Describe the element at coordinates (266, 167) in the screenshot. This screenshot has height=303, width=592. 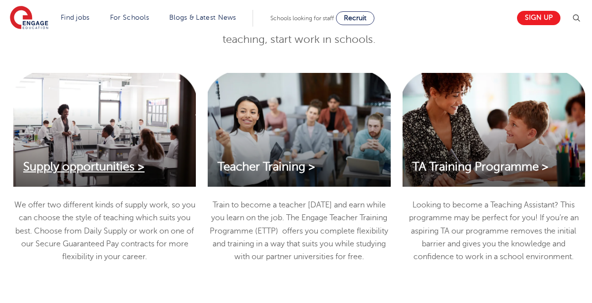
I see `span: Teacher Training >` at that location.